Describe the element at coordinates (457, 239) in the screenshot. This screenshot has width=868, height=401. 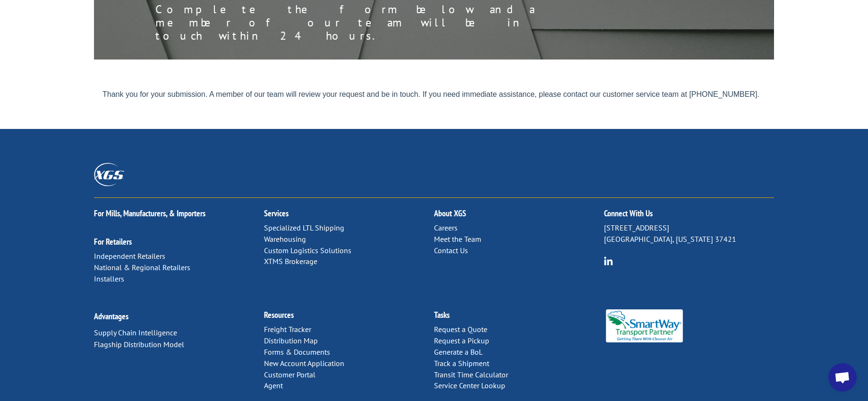
I see `a: Meet the Team` at that location.